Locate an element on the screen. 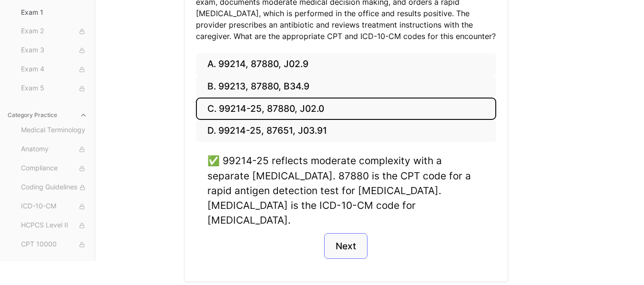 This screenshot has height=285, width=644. span: Anatomy is located at coordinates (54, 149).